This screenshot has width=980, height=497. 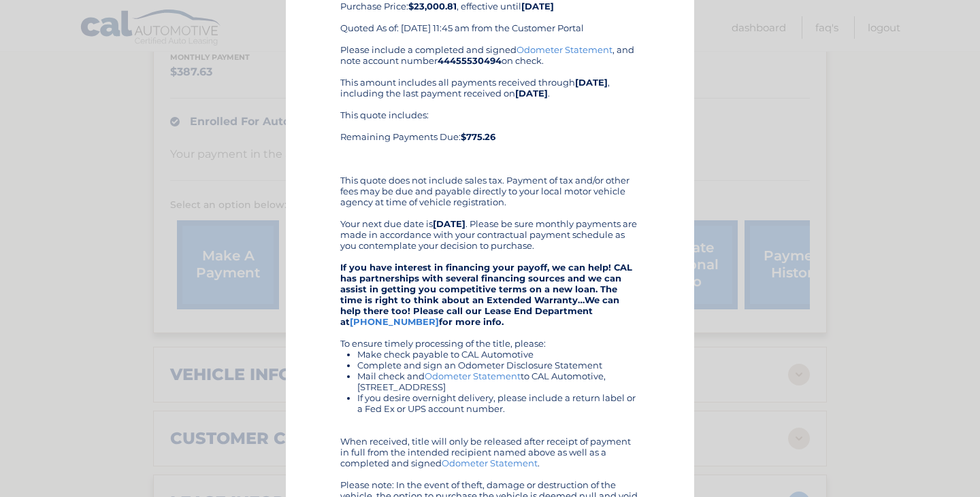 What do you see at coordinates (498, 365) in the screenshot?
I see `li: Complete and sign an Odometer Disclosure Statement` at bounding box center [498, 365].